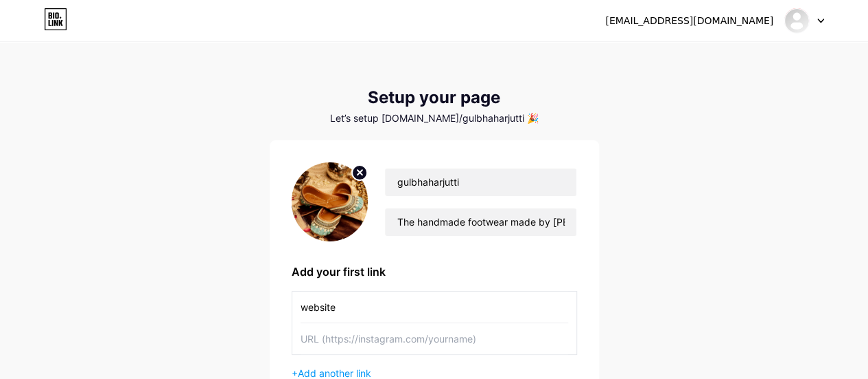 The image size is (868, 379). I want to click on input: URL (https://instagram.com/yourname), so click(434, 338).